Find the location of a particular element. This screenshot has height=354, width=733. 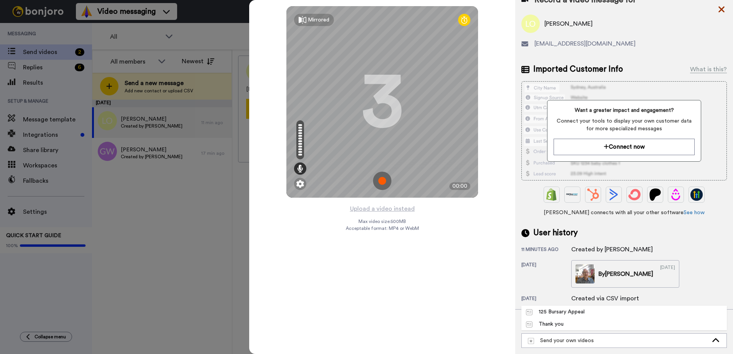

span: Want a greater impact and engagement? is located at coordinates (624, 110).